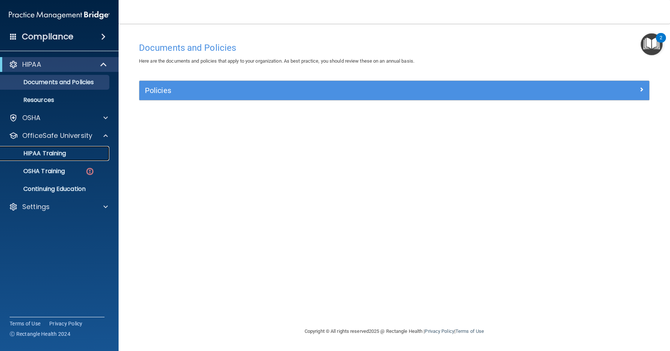 The height and width of the screenshot is (351, 670). Describe the element at coordinates (277, 61) in the screenshot. I see `span: Here are the documents and policies that apply to your organization. As best practice, you should...` at that location.